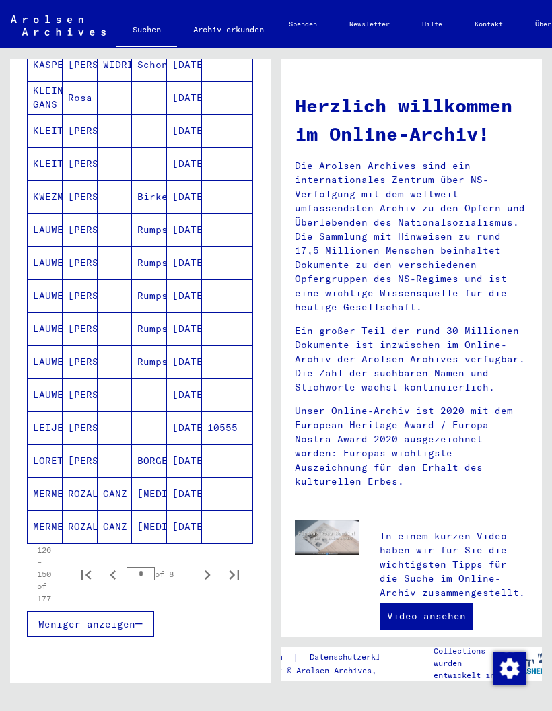  What do you see at coordinates (45, 98) in the screenshot?
I see `mat-cell: KLEIN GANS` at bounding box center [45, 98].